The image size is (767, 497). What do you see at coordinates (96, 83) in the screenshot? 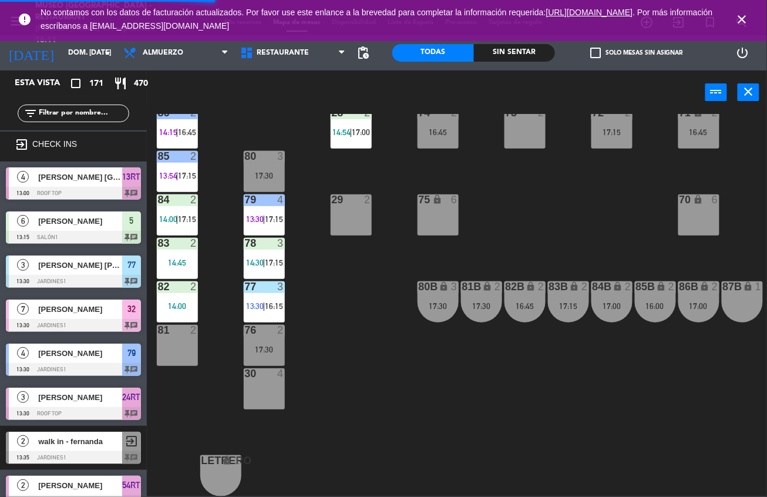
I see `span: 171` at bounding box center [96, 83].